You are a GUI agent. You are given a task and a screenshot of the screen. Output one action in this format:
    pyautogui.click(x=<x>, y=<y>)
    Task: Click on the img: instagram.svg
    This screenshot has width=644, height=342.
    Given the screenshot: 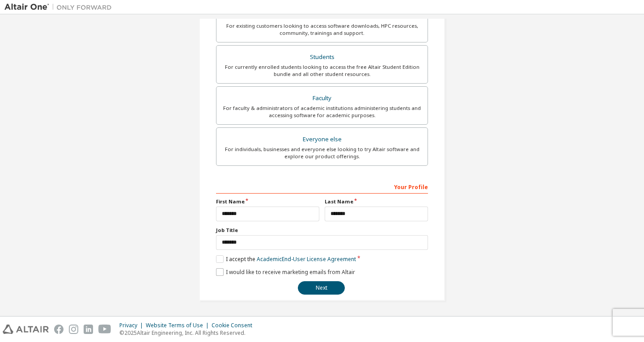 What is the action you would take?
    pyautogui.click(x=73, y=329)
    